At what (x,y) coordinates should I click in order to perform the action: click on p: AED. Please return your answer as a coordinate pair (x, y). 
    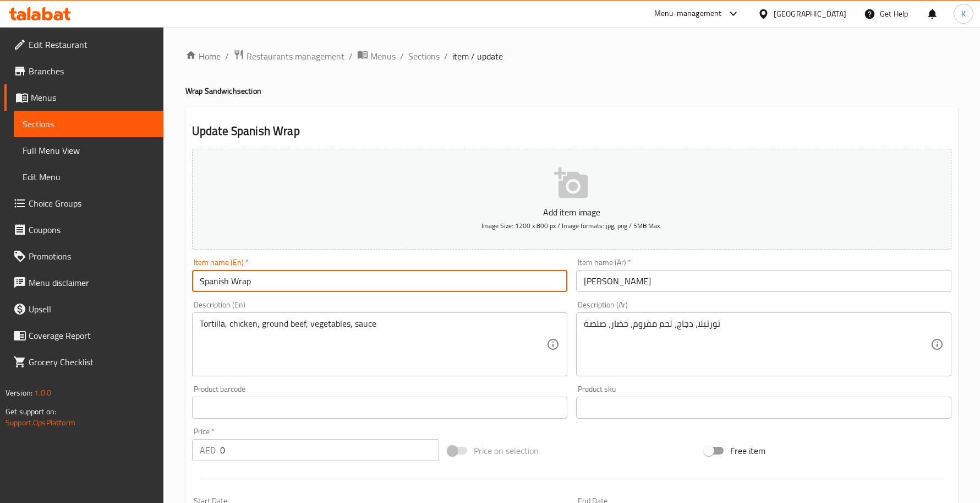
    Looking at the image, I should click on (207, 450).